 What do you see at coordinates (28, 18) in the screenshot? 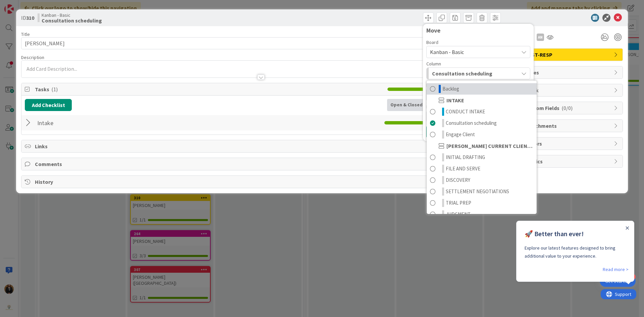
I see `span: ID` at bounding box center [28, 18].